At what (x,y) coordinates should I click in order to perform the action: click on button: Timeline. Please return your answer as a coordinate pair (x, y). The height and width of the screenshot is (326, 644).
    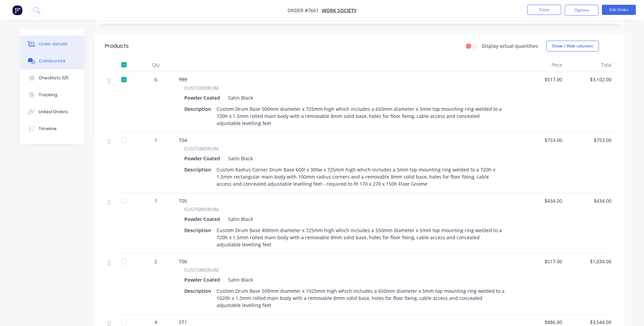
    Looking at the image, I should click on (52, 129).